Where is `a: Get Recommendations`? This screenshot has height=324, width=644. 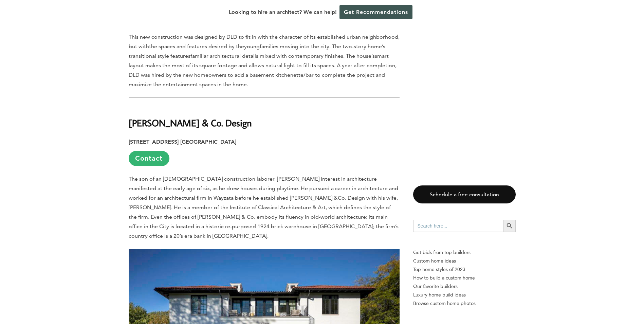
a: Get Recommendations is located at coordinates (376, 12).